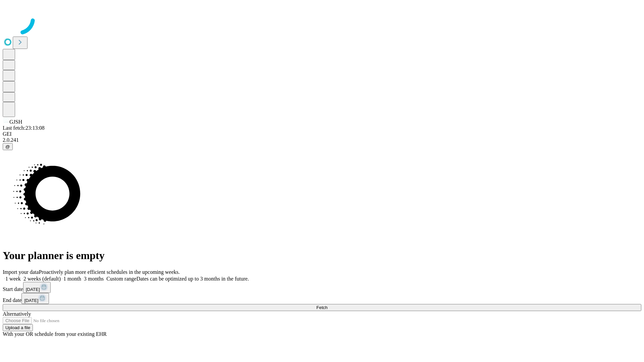 The height and width of the screenshot is (362, 644). What do you see at coordinates (192, 279) in the screenshot?
I see `span: Dates can be optimized up to 3 months in the future.` at bounding box center [192, 279].